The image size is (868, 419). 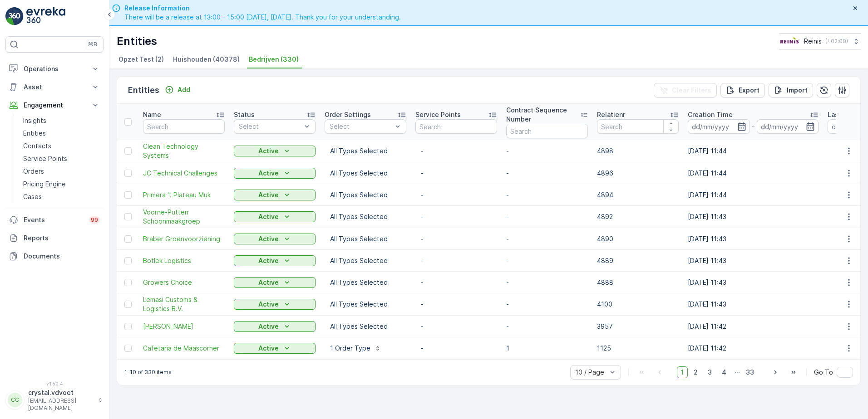 I want to click on a: Service Points, so click(x=61, y=159).